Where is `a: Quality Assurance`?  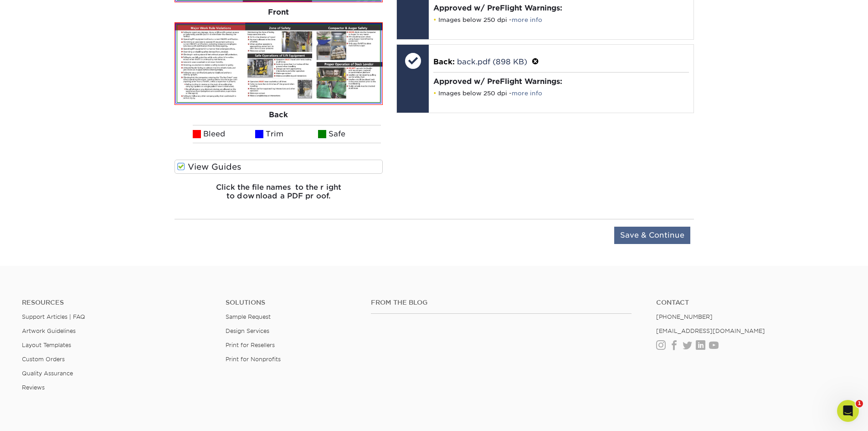 a: Quality Assurance is located at coordinates (47, 373).